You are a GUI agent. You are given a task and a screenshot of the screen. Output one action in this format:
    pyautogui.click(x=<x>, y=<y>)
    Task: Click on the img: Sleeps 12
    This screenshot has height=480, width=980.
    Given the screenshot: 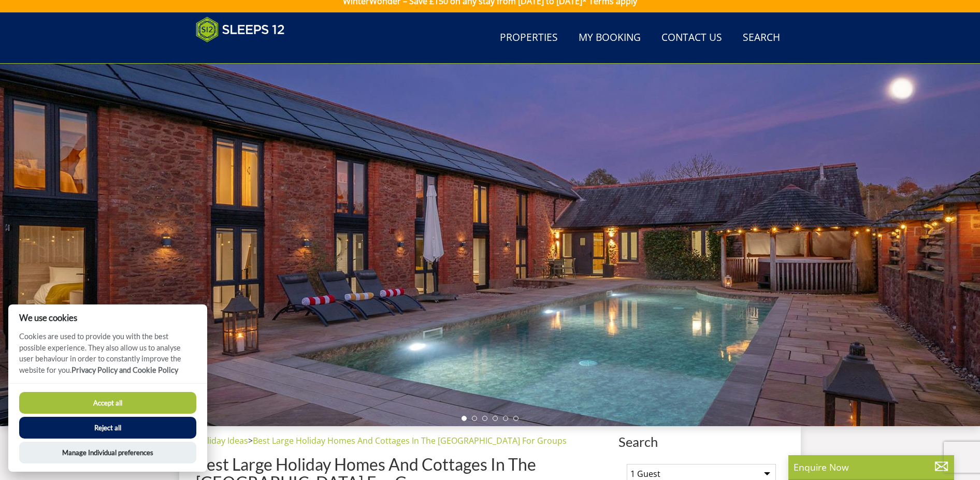 What is the action you would take?
    pyautogui.click(x=240, y=30)
    